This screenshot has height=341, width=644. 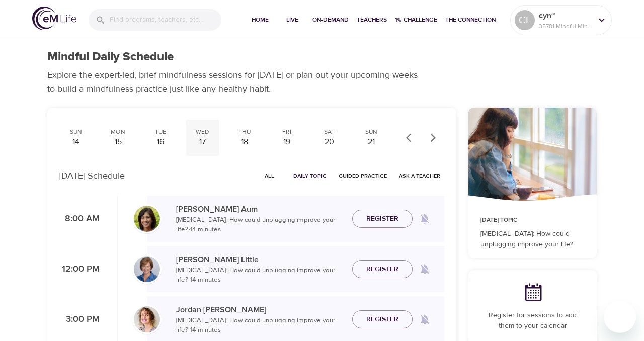 What do you see at coordinates (425, 219) in the screenshot?
I see `span: Remind me when a class goes live every Wednesday at 8:00 AM` at bounding box center [425, 219].